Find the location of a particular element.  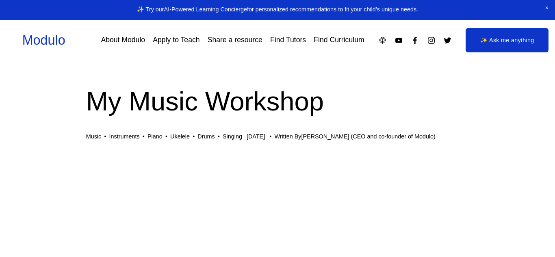

a: Music is located at coordinates (94, 137).